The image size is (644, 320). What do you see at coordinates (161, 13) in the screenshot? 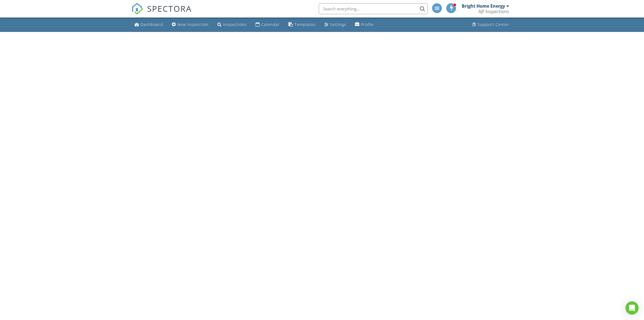
I see `a: SPECTORA` at bounding box center [161, 13].